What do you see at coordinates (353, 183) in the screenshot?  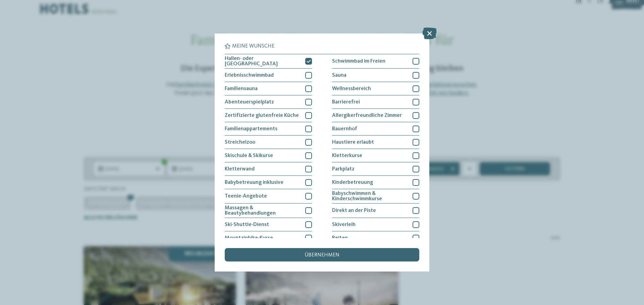 I see `span: Kinderbetreuung` at bounding box center [353, 183].